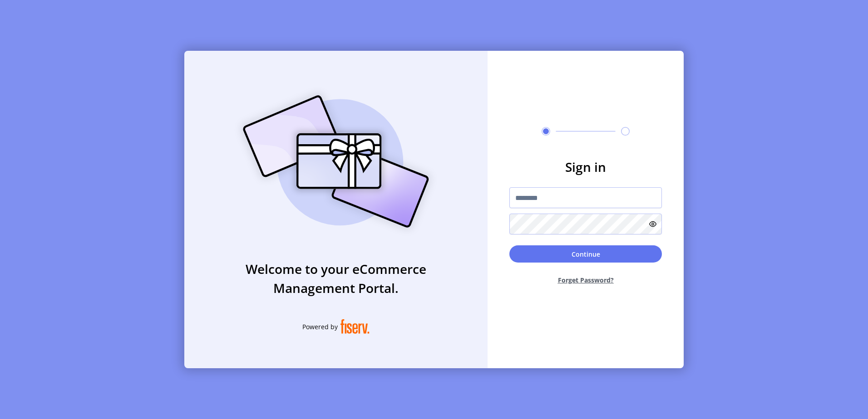 The height and width of the screenshot is (419, 868). I want to click on span: Powered by, so click(320, 326).